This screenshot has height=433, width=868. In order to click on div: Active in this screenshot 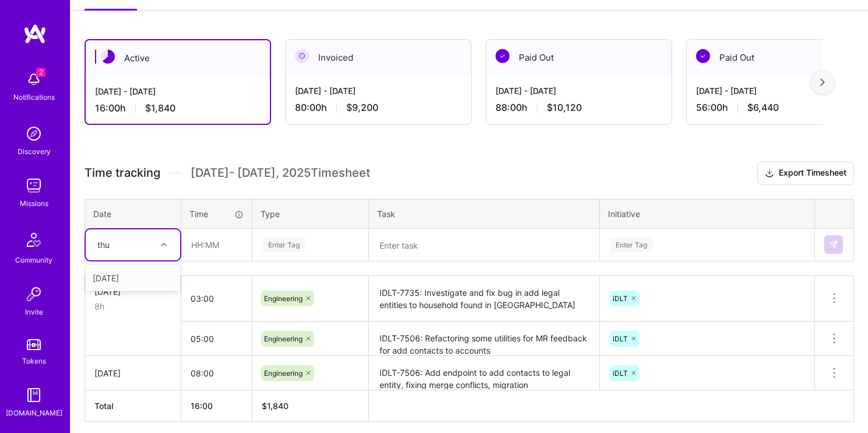, I will do `click(178, 58)`.